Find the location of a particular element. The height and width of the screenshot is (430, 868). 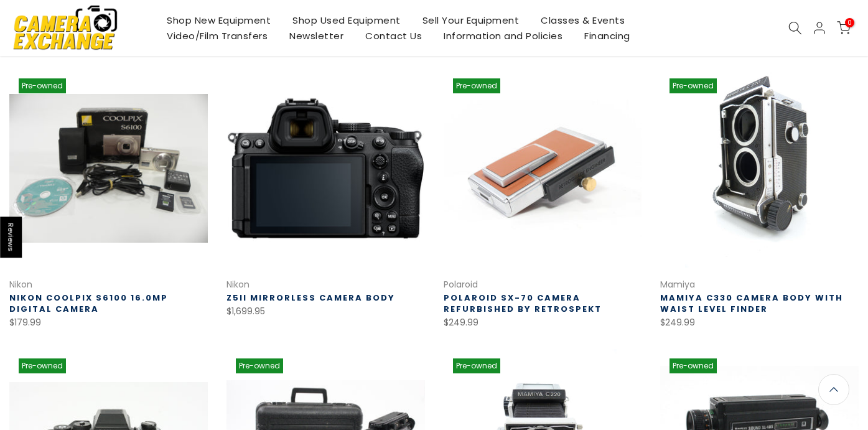

a: 0 is located at coordinates (844, 28).